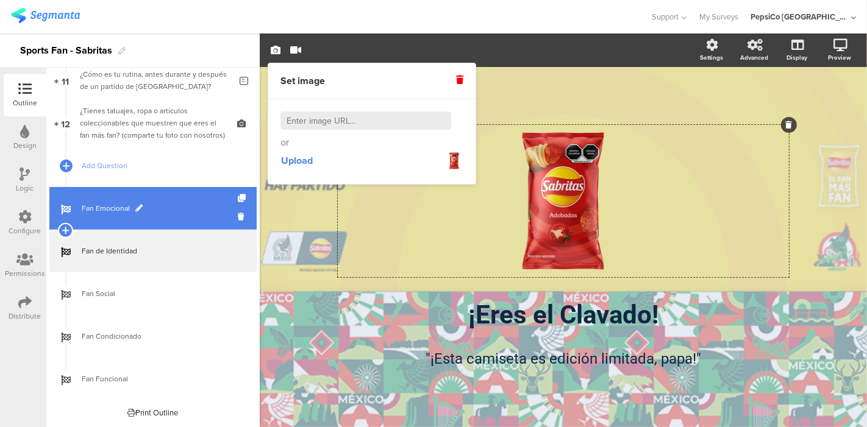 Image resolution: width=867 pixels, height=427 pixels. Describe the element at coordinates (153, 123) in the screenshot. I see `a: 12 ¿Tienes tatuajes, ropa o artículos coleccionables que muestren que eres el fan más fan? (compa...` at that location.